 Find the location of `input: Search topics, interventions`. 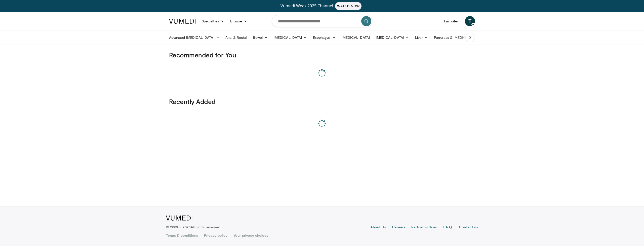

input: Search topics, interventions is located at coordinates (322, 21).